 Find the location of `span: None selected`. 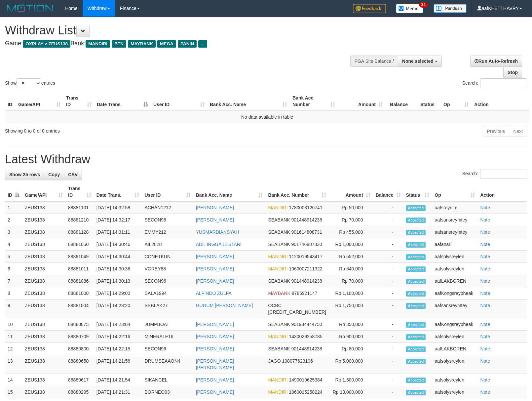

span: None selected is located at coordinates (418, 61).